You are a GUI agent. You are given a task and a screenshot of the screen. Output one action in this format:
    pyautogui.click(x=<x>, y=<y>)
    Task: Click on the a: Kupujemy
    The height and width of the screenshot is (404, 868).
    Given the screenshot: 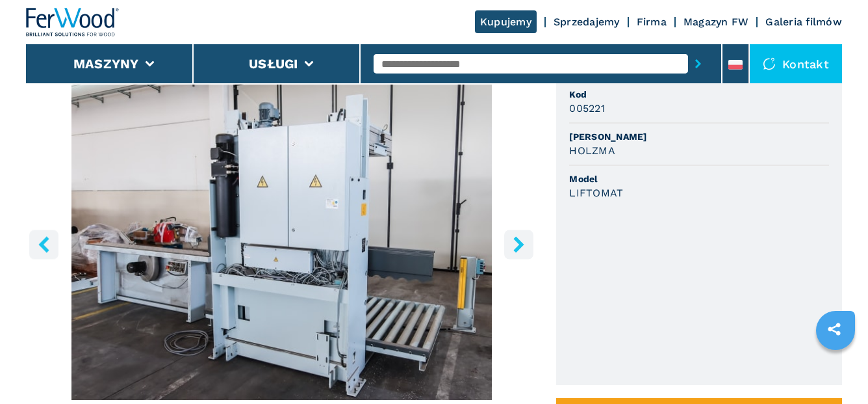 What is the action you would take?
    pyautogui.click(x=506, y=21)
    